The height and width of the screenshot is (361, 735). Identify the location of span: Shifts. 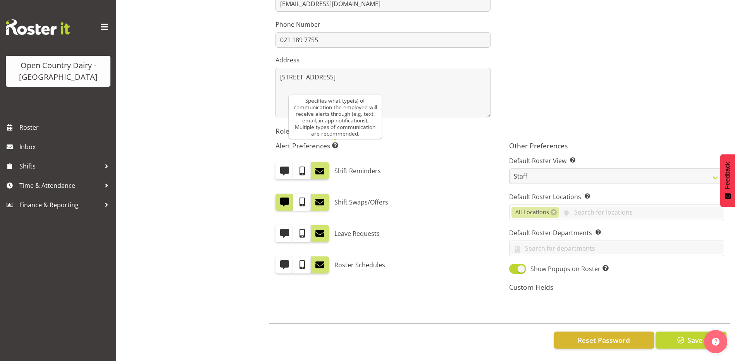
(60, 166).